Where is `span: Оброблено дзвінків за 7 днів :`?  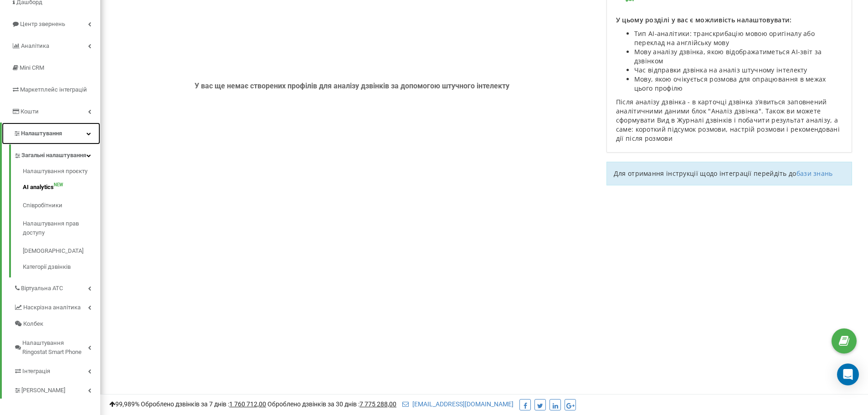 span: Оброблено дзвінків за 7 днів : is located at coordinates (203, 404).